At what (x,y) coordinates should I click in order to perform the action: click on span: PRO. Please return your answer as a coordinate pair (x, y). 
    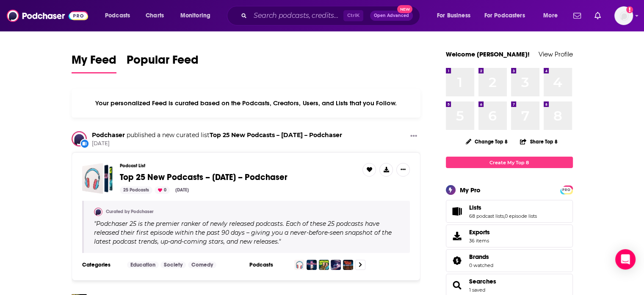
    Looking at the image, I should click on (567, 189).